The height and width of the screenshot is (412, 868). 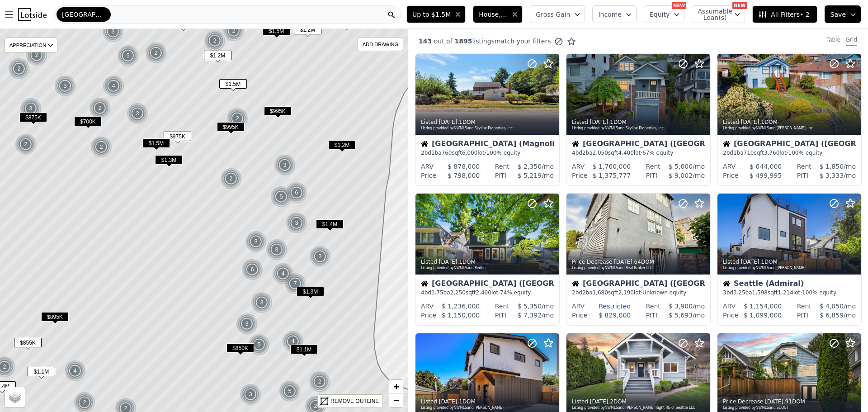 What do you see at coordinates (240, 350) in the screenshot?
I see `div: $850K` at bounding box center [240, 350].